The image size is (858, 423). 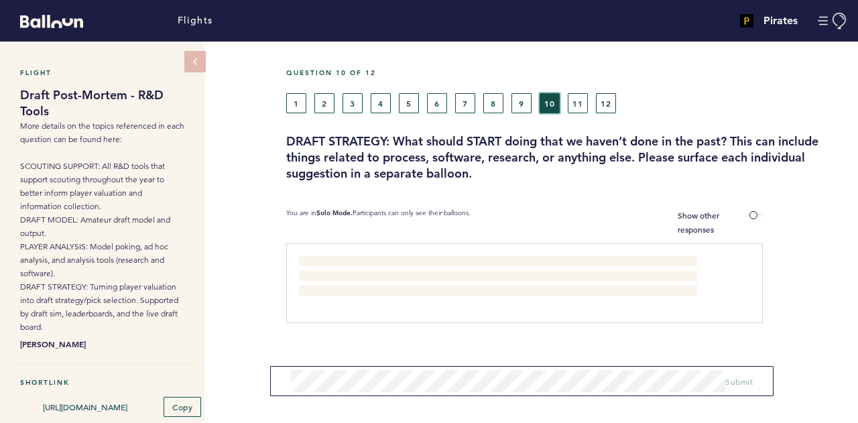 What do you see at coordinates (46, 20) in the screenshot?
I see `a: Balloon` at bounding box center [46, 20].